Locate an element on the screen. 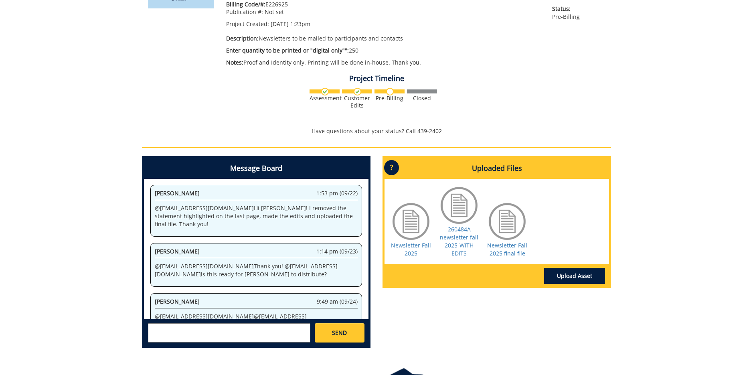  a: Newsletter Fall 2025 is located at coordinates (411, 249).